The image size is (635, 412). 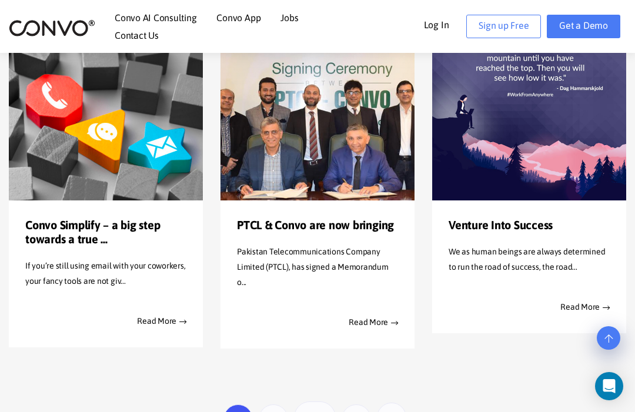 What do you see at coordinates (106, 232) in the screenshot?
I see `a: Convo Simplify – a big step towards a true ...` at bounding box center [106, 232].